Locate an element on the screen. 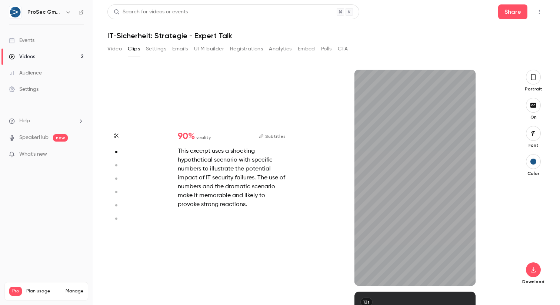 The height and width of the screenshot is (305, 560). span: Help is located at coordinates (24, 121).